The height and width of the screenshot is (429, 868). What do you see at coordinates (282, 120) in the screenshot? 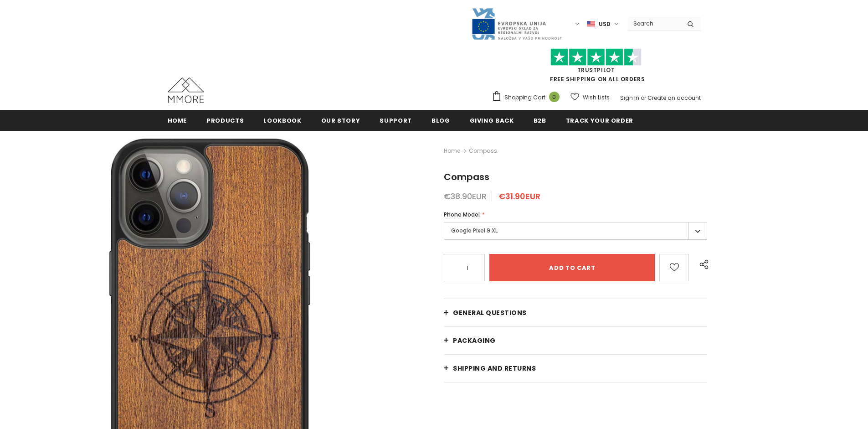
I see `a: Lookbook` at bounding box center [282, 120].